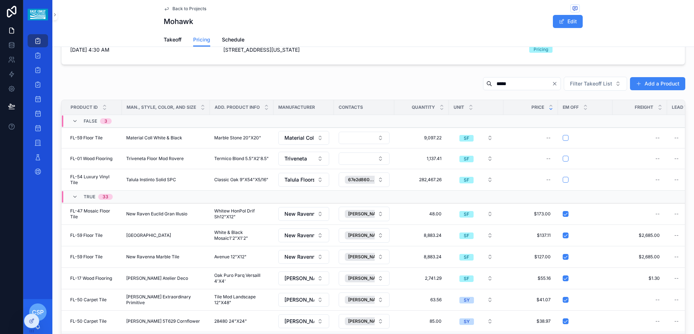  I want to click on span: New Ravenna Marble Tile, so click(153, 257).